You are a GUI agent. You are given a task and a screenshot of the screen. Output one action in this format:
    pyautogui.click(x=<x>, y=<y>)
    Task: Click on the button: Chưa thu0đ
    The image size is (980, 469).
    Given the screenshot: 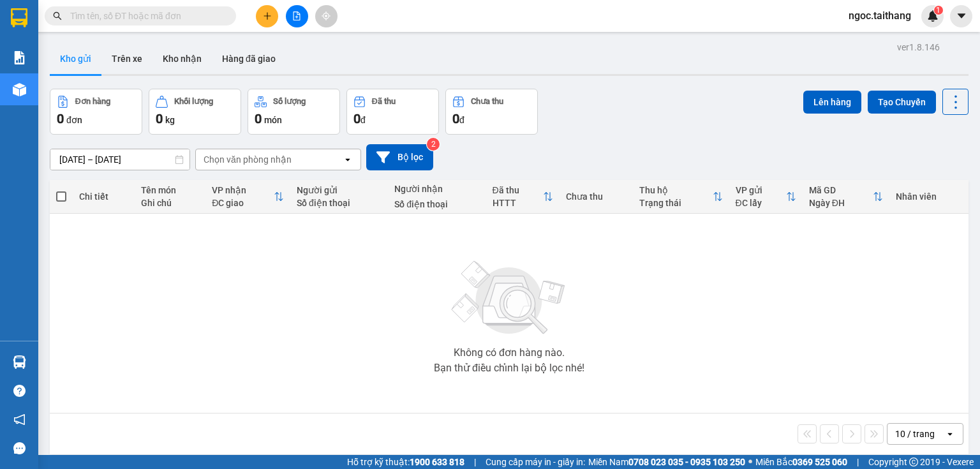 What is the action you would take?
    pyautogui.click(x=491, y=112)
    